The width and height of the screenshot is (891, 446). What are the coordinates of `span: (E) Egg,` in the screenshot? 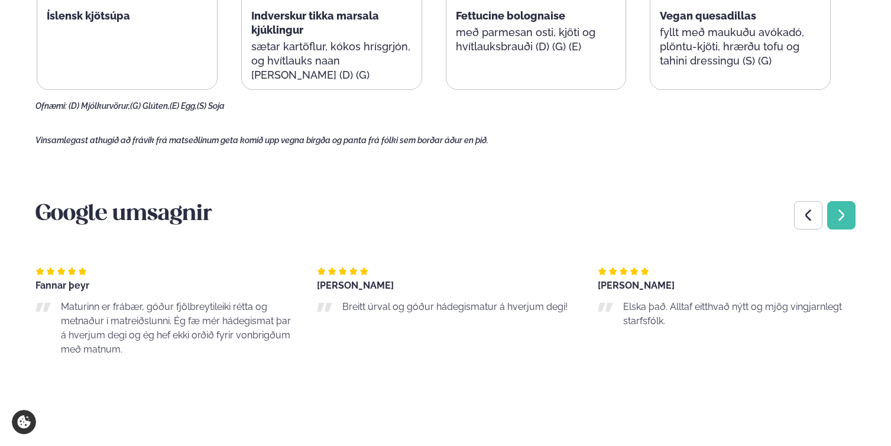 It's located at (183, 106).